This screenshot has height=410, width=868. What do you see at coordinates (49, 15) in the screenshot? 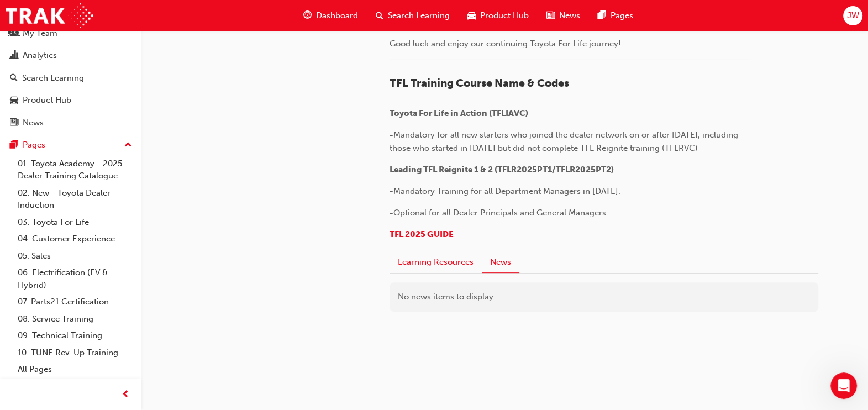
I see `a: Trak` at bounding box center [49, 15].